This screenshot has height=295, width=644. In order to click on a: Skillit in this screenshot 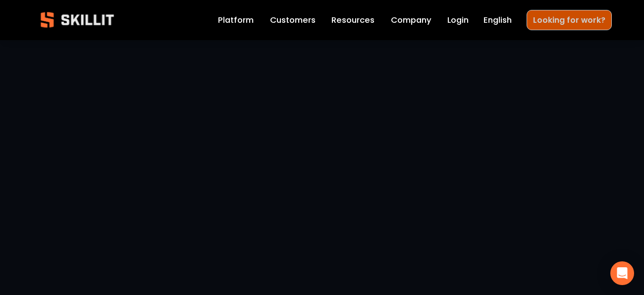, I will do `click(77, 20)`.